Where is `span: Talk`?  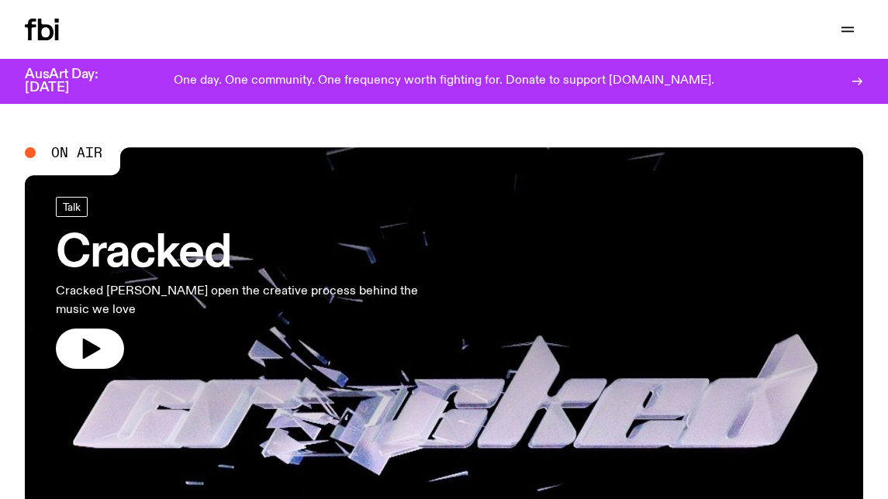
span: Talk is located at coordinates (71, 206).